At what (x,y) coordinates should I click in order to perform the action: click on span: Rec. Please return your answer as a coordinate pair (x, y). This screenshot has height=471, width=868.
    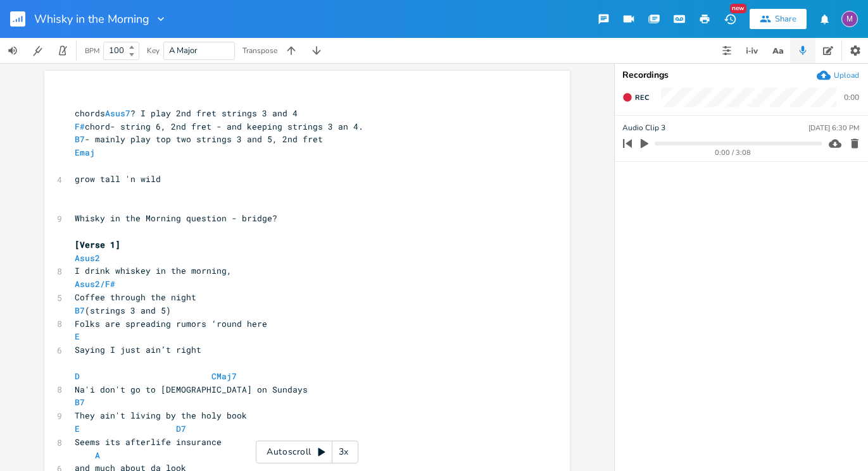
    Looking at the image, I should click on (642, 97).